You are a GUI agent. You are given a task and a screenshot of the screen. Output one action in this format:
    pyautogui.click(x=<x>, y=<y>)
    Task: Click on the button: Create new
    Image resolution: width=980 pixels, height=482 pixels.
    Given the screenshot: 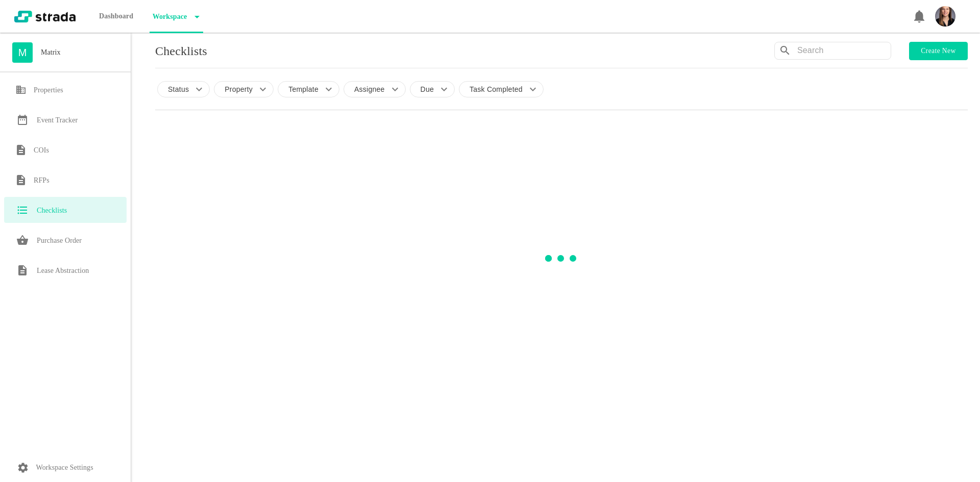 What is the action you would take?
    pyautogui.click(x=938, y=51)
    